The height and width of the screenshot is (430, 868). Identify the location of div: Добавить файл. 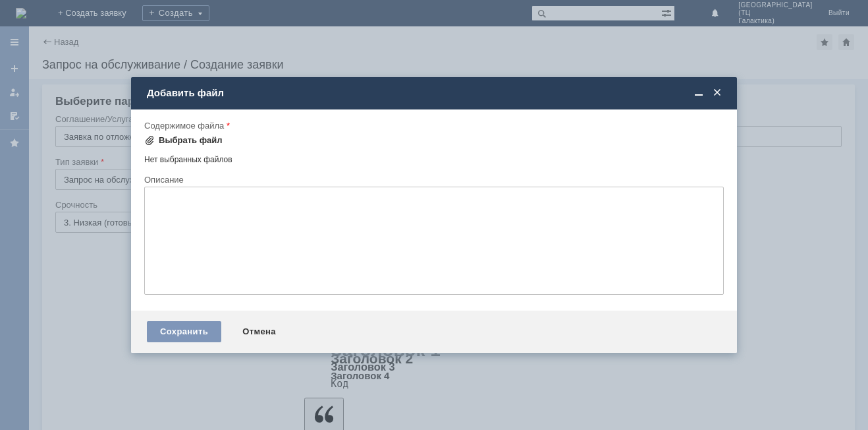
(435, 93).